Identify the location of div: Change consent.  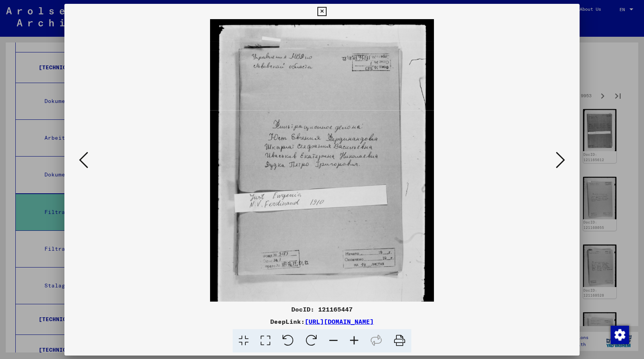
(619, 335).